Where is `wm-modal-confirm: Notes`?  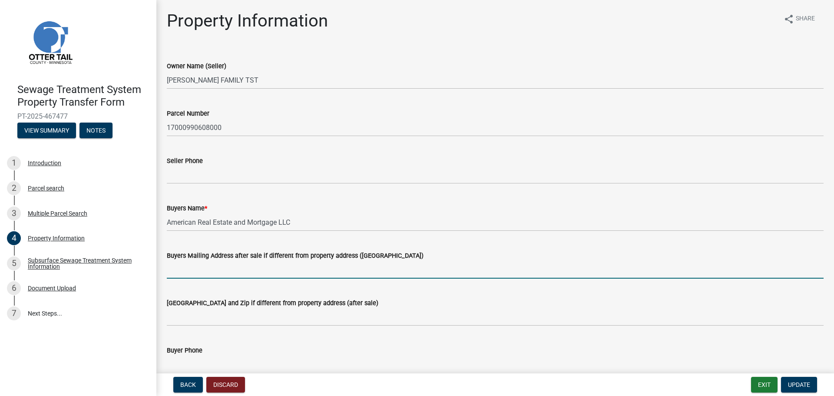 wm-modal-confirm: Notes is located at coordinates (96, 131).